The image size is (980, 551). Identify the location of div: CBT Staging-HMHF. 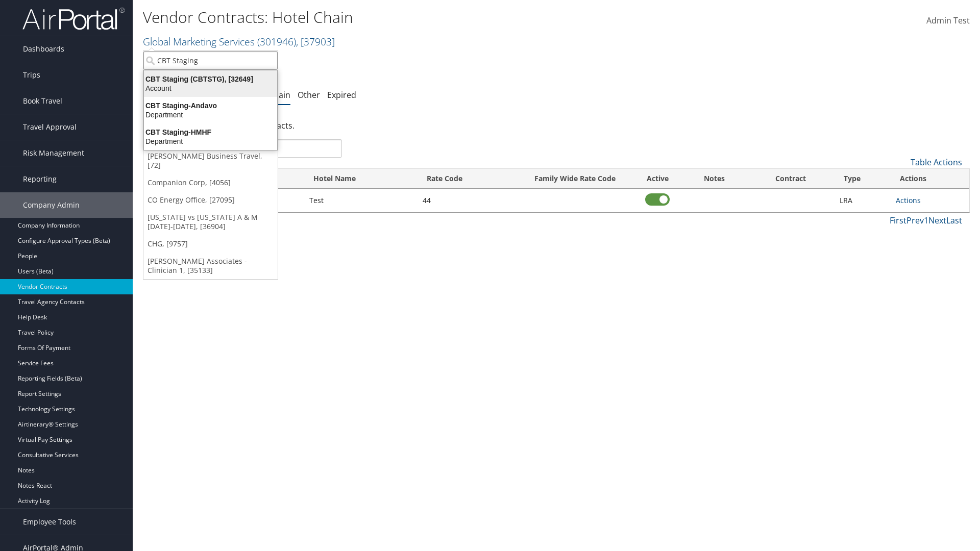
(211, 132).